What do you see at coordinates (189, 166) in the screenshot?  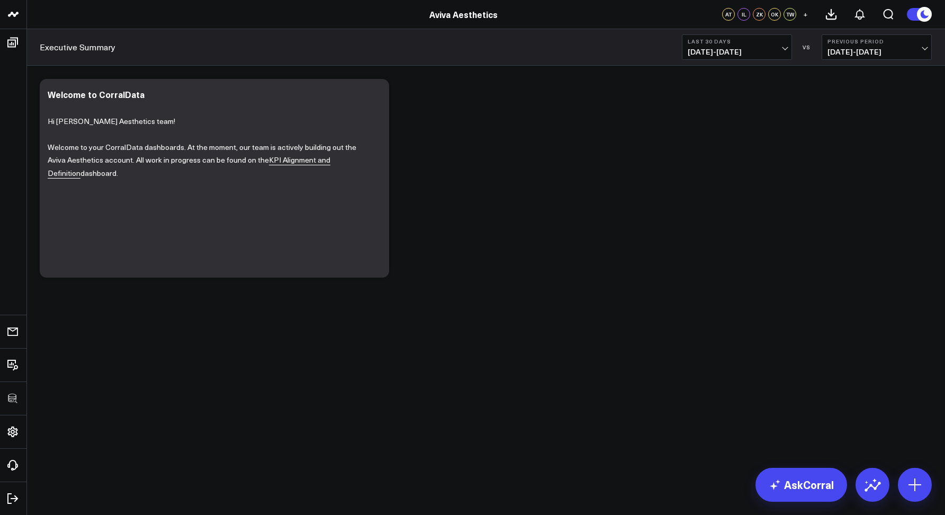 I see `a: KPI Alignment and Definition` at bounding box center [189, 166].